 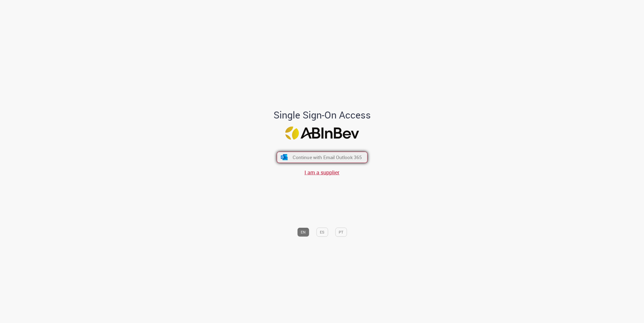 What do you see at coordinates (322, 173) in the screenshot?
I see `span: I am a supplier` at bounding box center [322, 173].